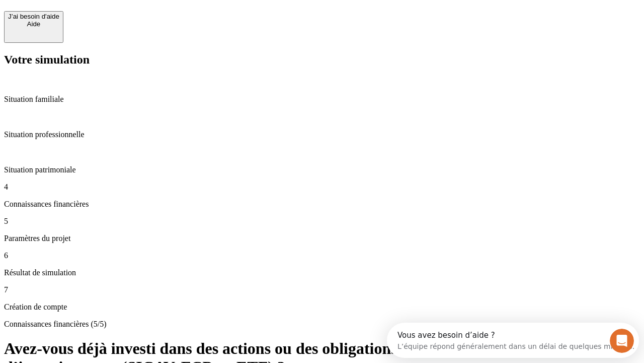  Describe the element at coordinates (322, 204) in the screenshot. I see `p: Connaissances financières` at that location.